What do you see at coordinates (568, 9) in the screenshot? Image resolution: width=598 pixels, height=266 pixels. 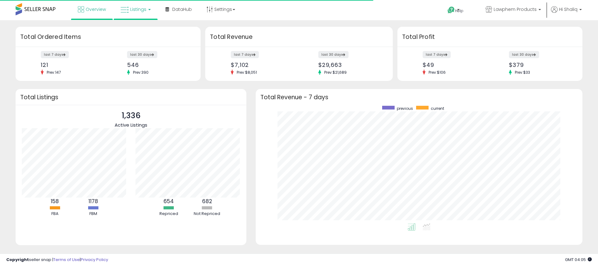 I see `span: Hi Shaliq` at bounding box center [568, 9].